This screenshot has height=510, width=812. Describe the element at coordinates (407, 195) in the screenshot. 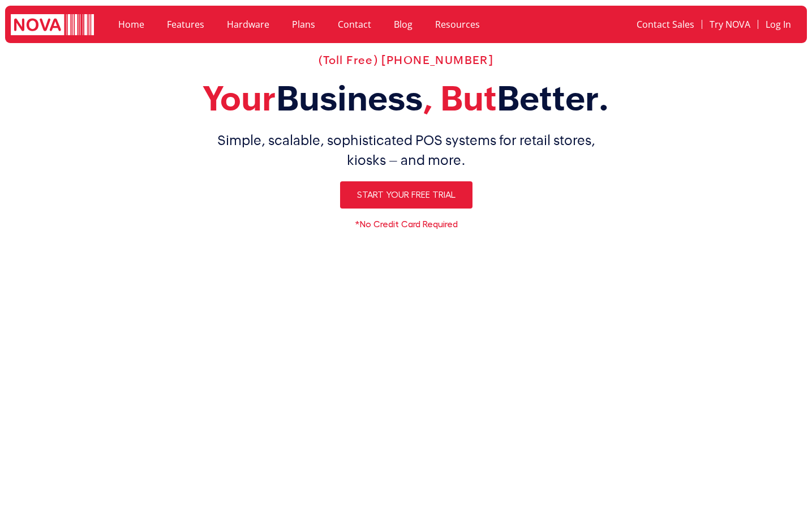

I see `span: Start Your Free Trial` at that location.